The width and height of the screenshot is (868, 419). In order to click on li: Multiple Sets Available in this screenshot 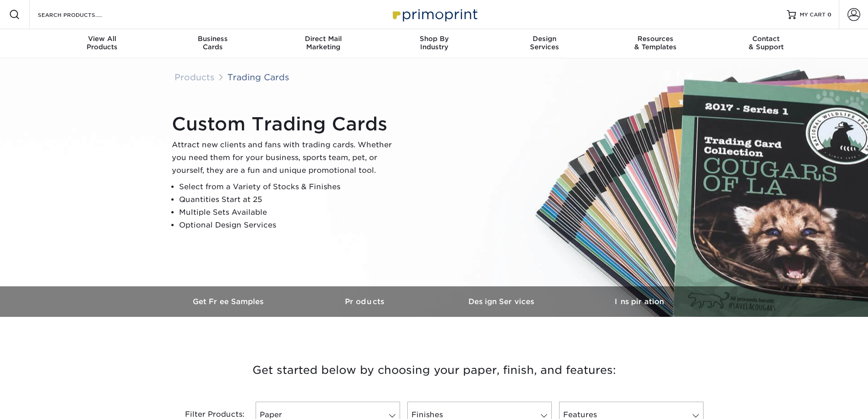, I will do `click(290, 213)`.